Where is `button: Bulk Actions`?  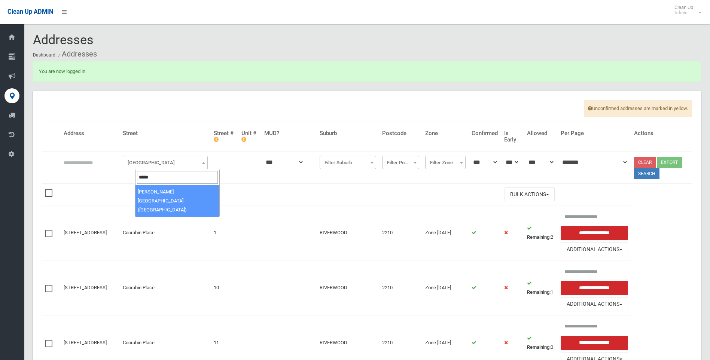 button: Bulk Actions is located at coordinates (530, 194).